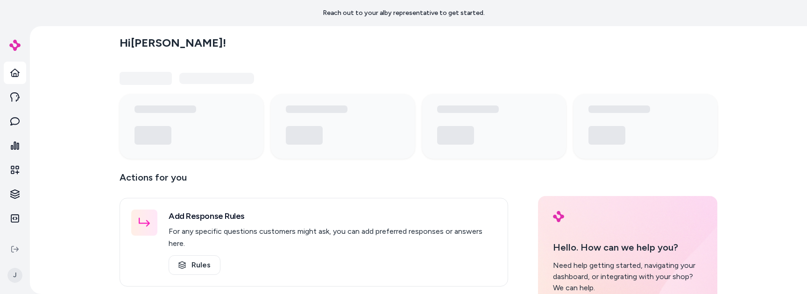 Image resolution: width=807 pixels, height=294 pixels. I want to click on p: Reach out to your alby representative to get started., so click(403, 13).